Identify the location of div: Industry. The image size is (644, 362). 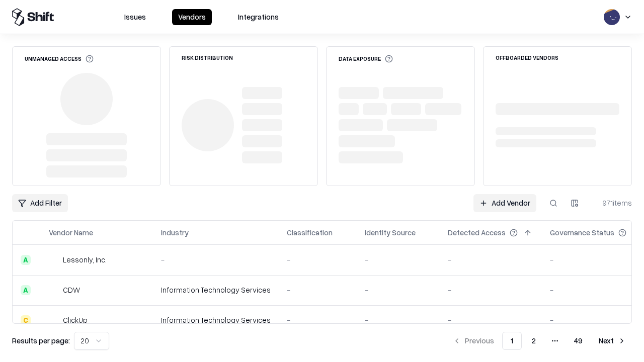
(175, 232).